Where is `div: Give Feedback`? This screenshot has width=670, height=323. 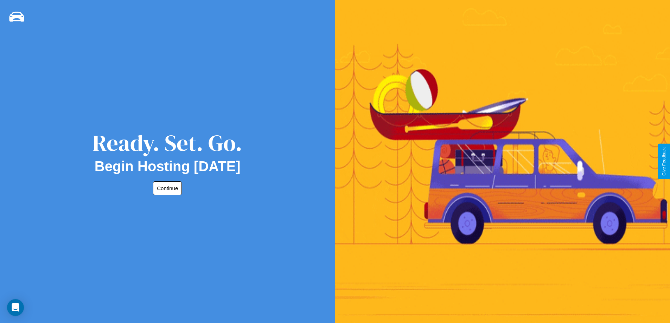
div: Give Feedback is located at coordinates (664, 162).